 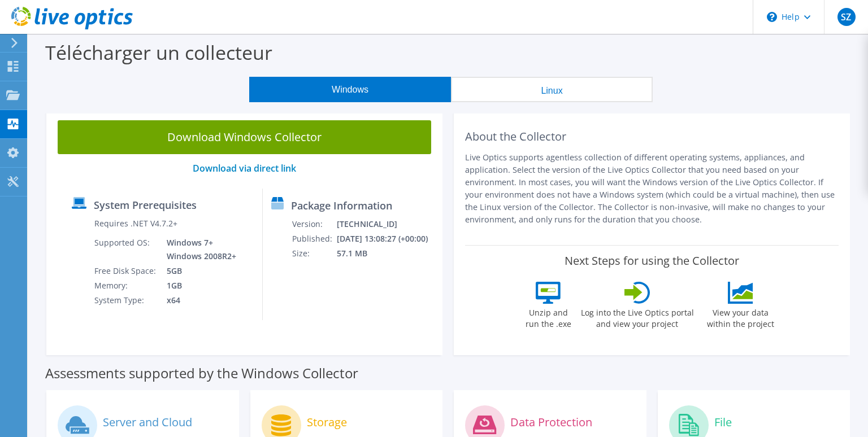 What do you see at coordinates (652, 137) in the screenshot?
I see `h2: About the Collector` at bounding box center [652, 137].